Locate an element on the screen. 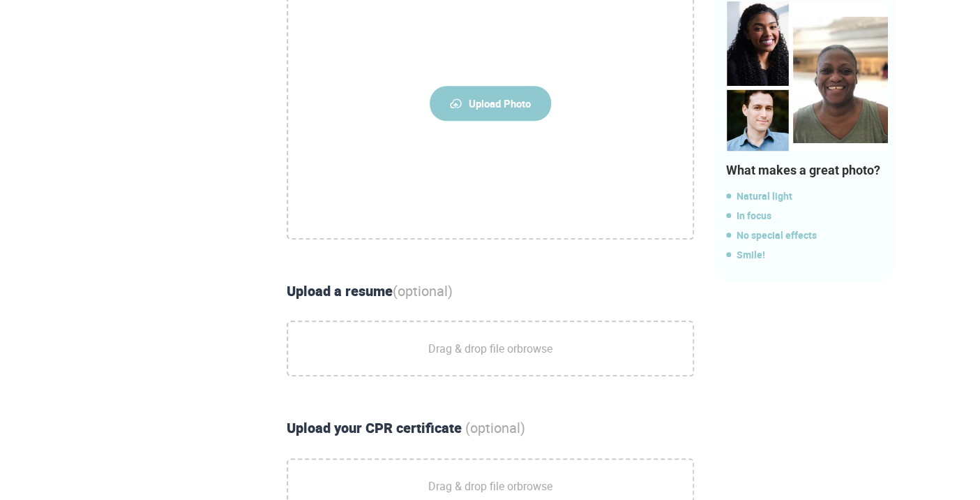 The height and width of the screenshot is (500, 980). span: Smile! is located at coordinates (807, 255).